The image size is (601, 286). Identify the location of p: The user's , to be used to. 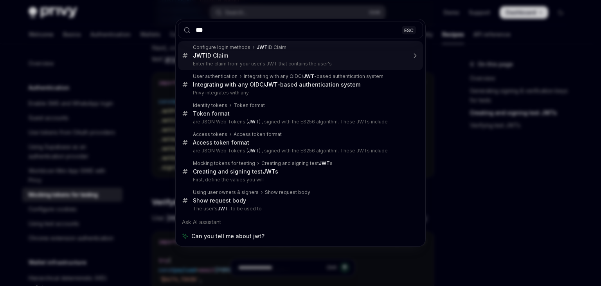
(300, 209).